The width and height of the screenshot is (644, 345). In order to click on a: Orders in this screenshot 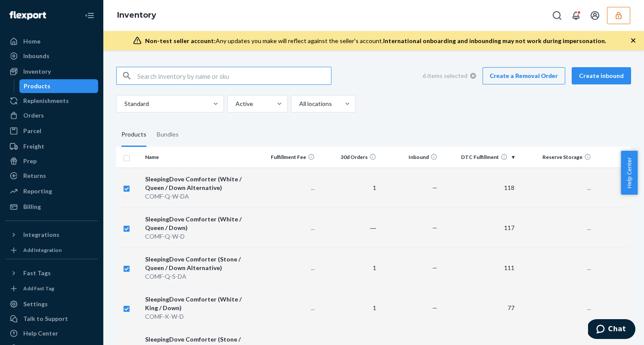, I will do `click(52, 115)`.